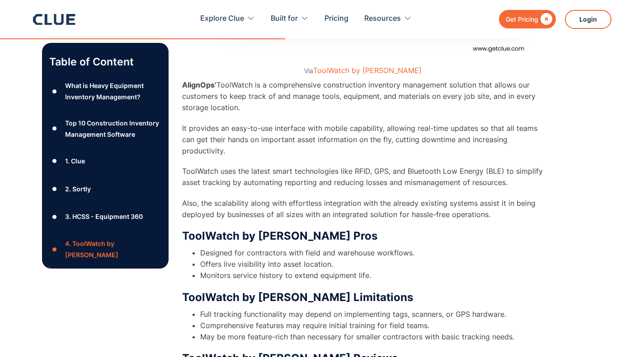 Image resolution: width=644 pixels, height=357 pixels. What do you see at coordinates (78, 188) in the screenshot?
I see `div: 2. Sortly` at bounding box center [78, 188].